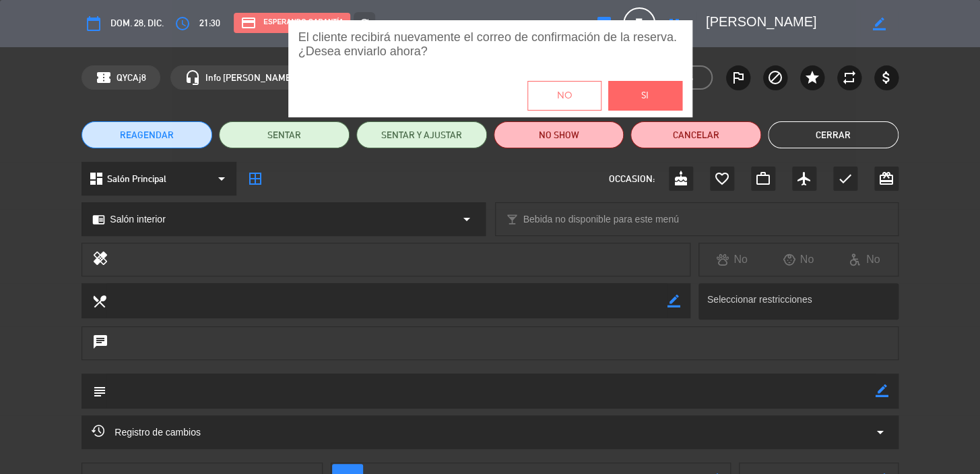 This screenshot has width=980, height=474. I want to click on span: Si, so click(645, 96).